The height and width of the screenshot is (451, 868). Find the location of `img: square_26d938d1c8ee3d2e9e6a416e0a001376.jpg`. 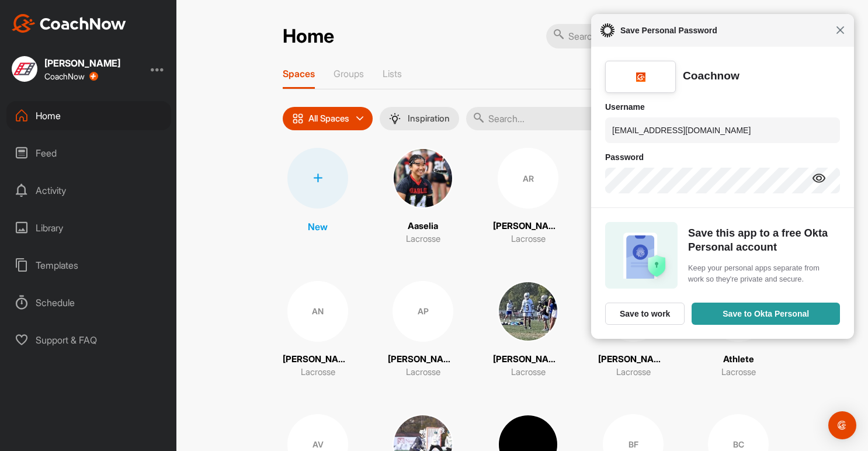

img: square_26d938d1c8ee3d2e9e6a416e0a001376.jpg is located at coordinates (529, 311).